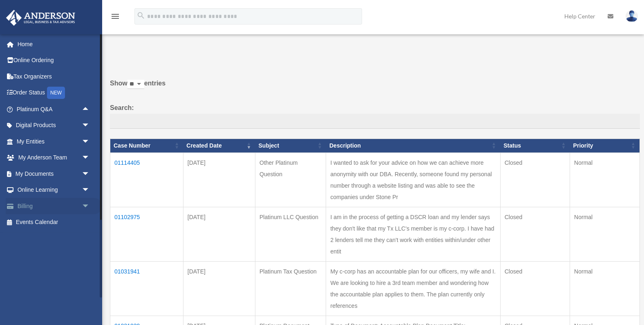 This screenshot has width=644, height=325. What do you see at coordinates (375, 115) in the screenshot?
I see `label: Search:` at bounding box center [375, 115].